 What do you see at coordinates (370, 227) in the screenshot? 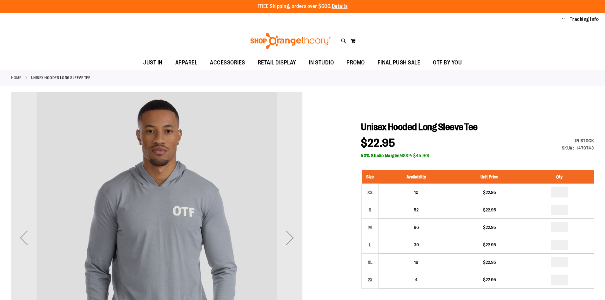
I see `div: M` at bounding box center [370, 227].